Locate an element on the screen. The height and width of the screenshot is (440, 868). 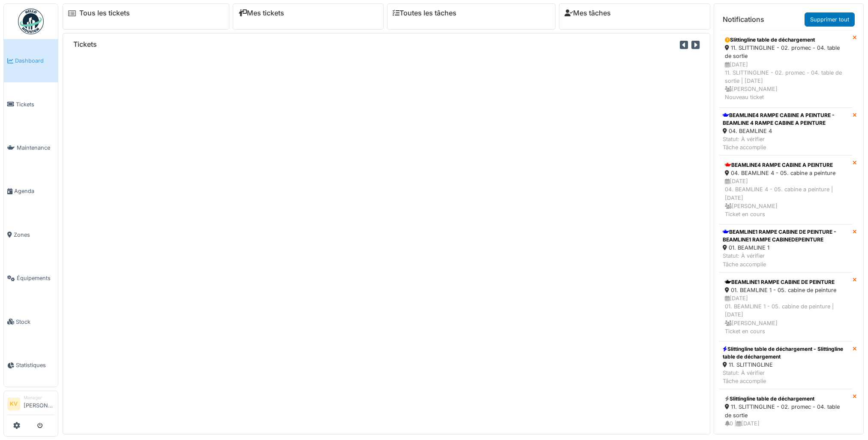
a: Tickets is located at coordinates (31, 104).